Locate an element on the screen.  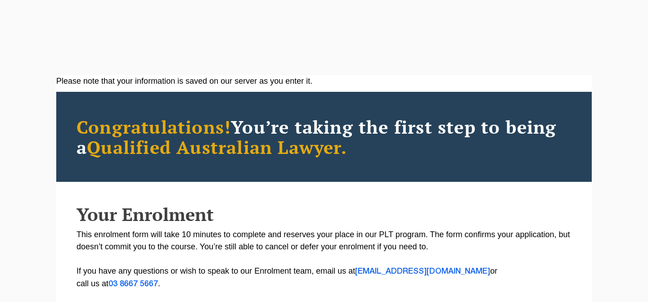
a: 03 8667 5667 is located at coordinates (133, 284).